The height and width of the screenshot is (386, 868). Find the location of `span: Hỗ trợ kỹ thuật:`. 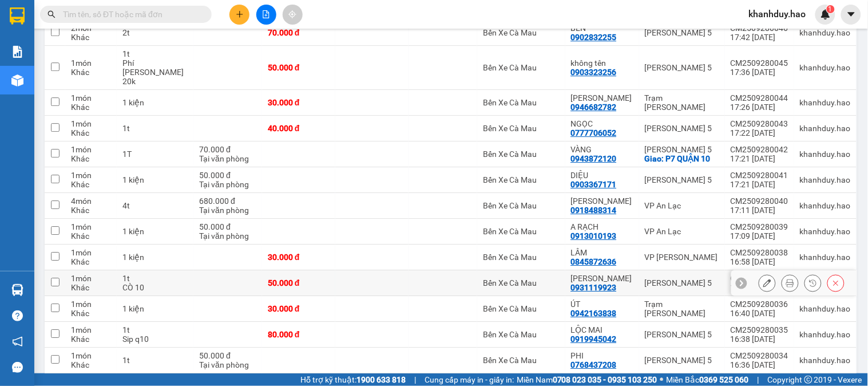

span: Hỗ trợ kỹ thuật: is located at coordinates (353, 380).